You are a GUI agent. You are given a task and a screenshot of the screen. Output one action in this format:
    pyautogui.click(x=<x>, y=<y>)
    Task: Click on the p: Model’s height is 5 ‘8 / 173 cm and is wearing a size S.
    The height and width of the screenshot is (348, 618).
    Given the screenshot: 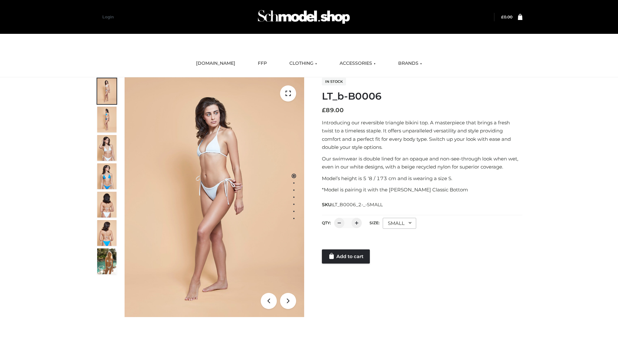 What is the action you would take?
    pyautogui.click(x=422, y=178)
    